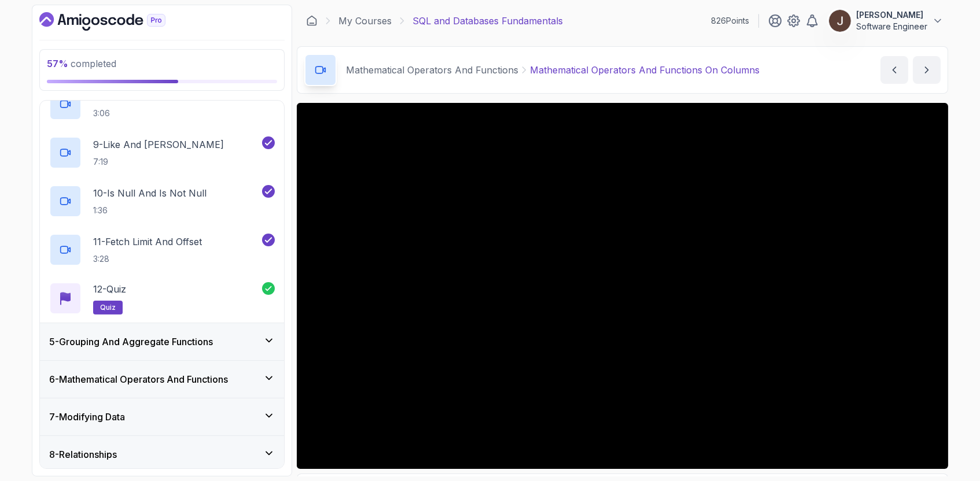 The image size is (980, 481). What do you see at coordinates (139, 380) in the screenshot?
I see `h3: 6 - Mathematical Operators And Functions` at bounding box center [139, 380].